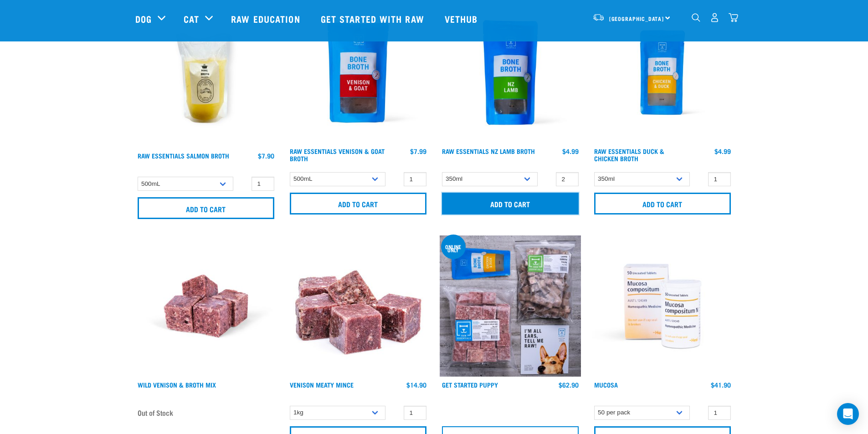 The height and width of the screenshot is (434, 868). I want to click on a: Get started with Raw, so click(374, 19).